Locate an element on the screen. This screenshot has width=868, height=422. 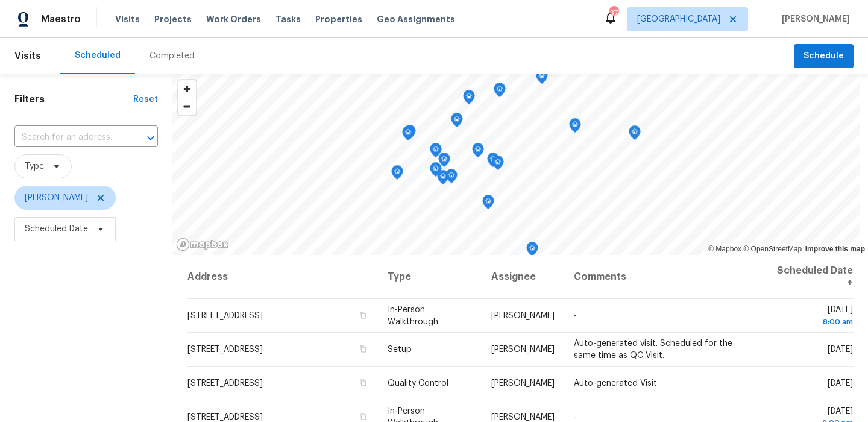
span: Zoom out is located at coordinates (187, 107).